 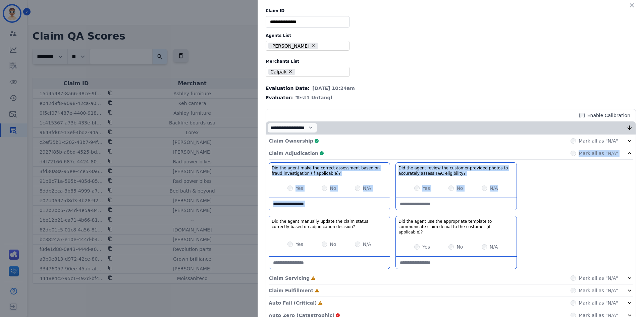 What do you see at coordinates (451, 62) in the screenshot?
I see `label: Merchants List` at bounding box center [451, 62].